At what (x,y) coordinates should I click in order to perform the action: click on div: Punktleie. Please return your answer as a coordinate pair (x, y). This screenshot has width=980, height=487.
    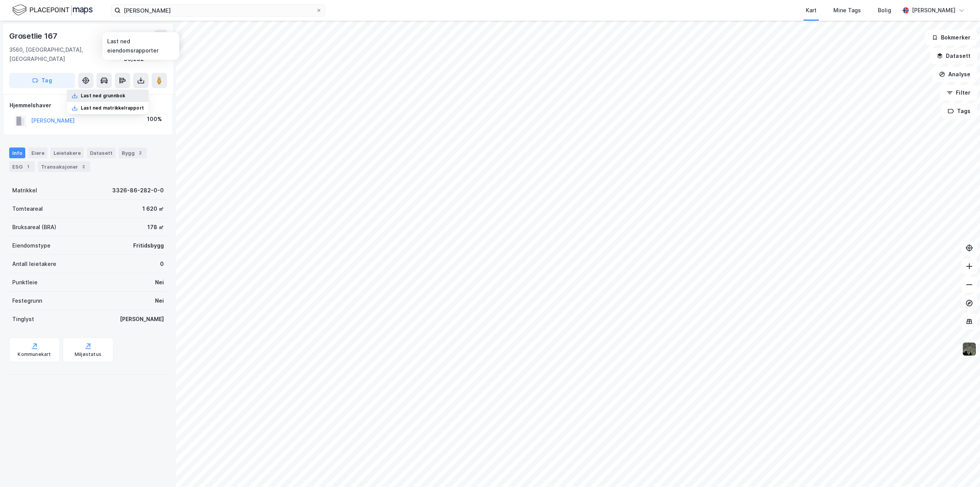
    Looking at the image, I should click on (25, 282).